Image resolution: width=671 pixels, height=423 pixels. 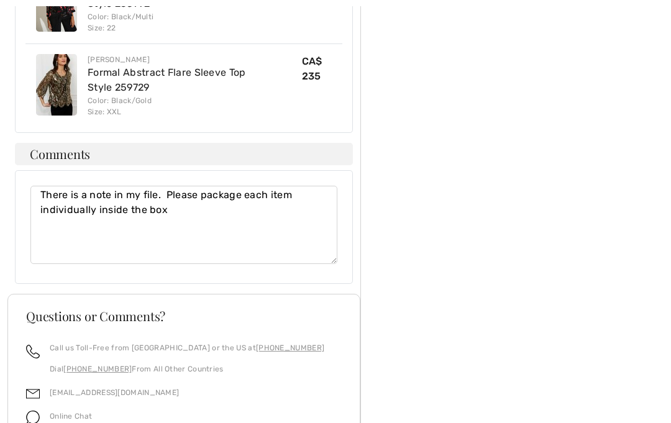 What do you see at coordinates (195, 106) in the screenshot?
I see `div: Color: Black/Gold Size: XXL` at bounding box center [195, 106].